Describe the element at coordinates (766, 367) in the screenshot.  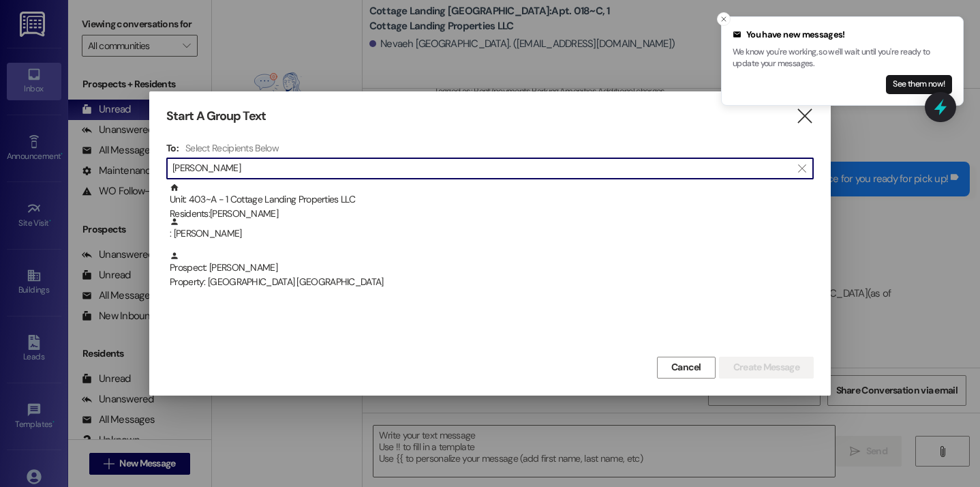
I see `span: Create Message` at that location.